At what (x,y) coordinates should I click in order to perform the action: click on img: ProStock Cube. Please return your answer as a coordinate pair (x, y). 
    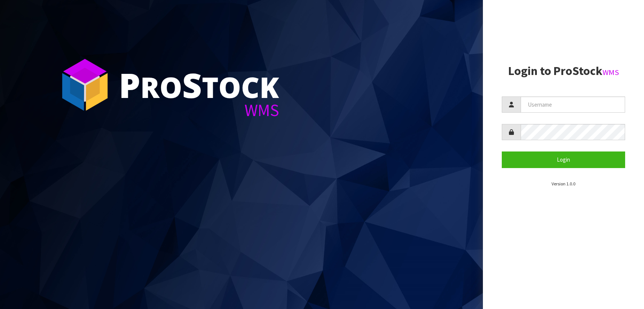
    Looking at the image, I should click on (85, 85).